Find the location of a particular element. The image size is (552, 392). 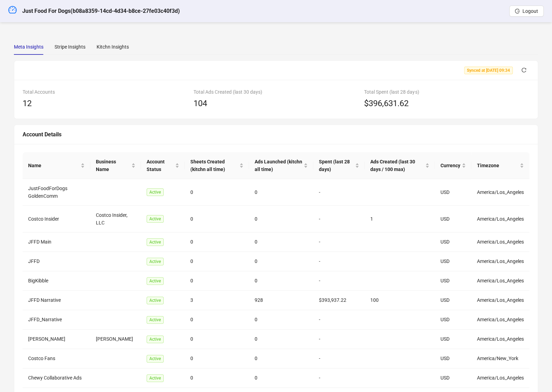

span: Name is located at coordinates (54, 166).